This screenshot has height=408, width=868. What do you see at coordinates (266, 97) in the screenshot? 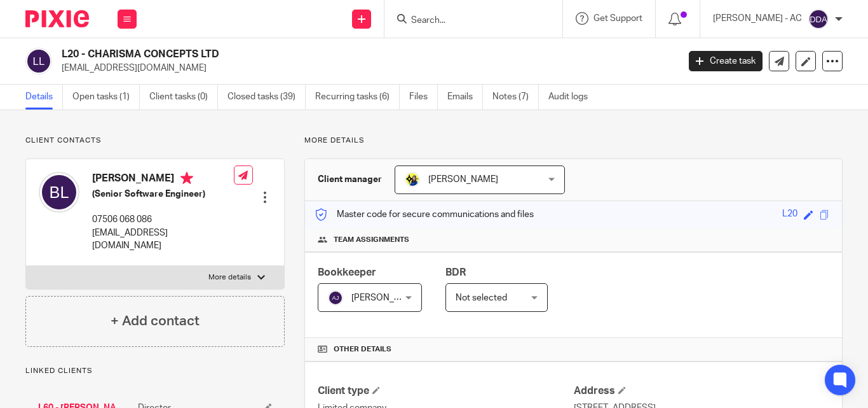
I see `a: Closed tasks (39)` at bounding box center [266, 97].